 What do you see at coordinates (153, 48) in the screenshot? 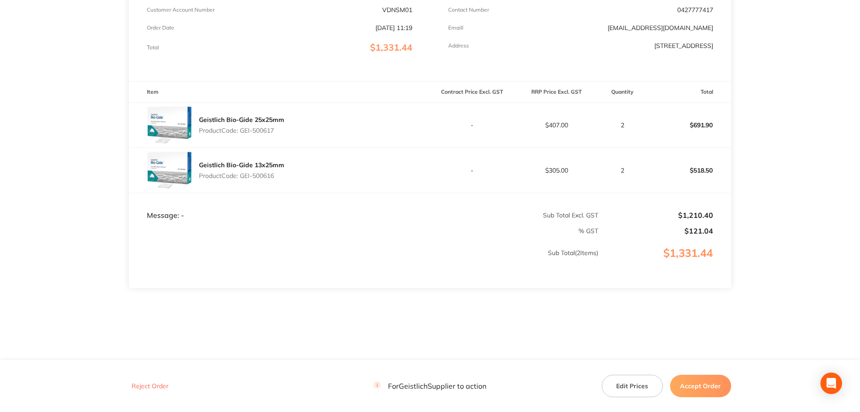
I see `p: Total` at bounding box center [153, 48].